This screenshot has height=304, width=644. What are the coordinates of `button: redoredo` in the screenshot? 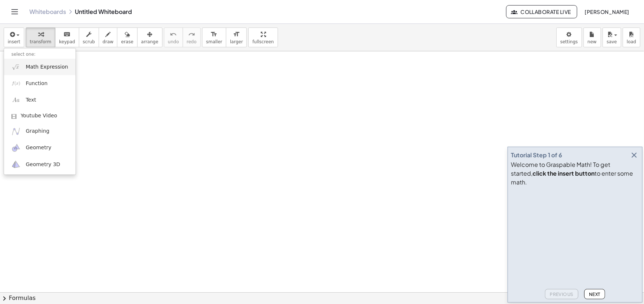 It's located at (191, 37).